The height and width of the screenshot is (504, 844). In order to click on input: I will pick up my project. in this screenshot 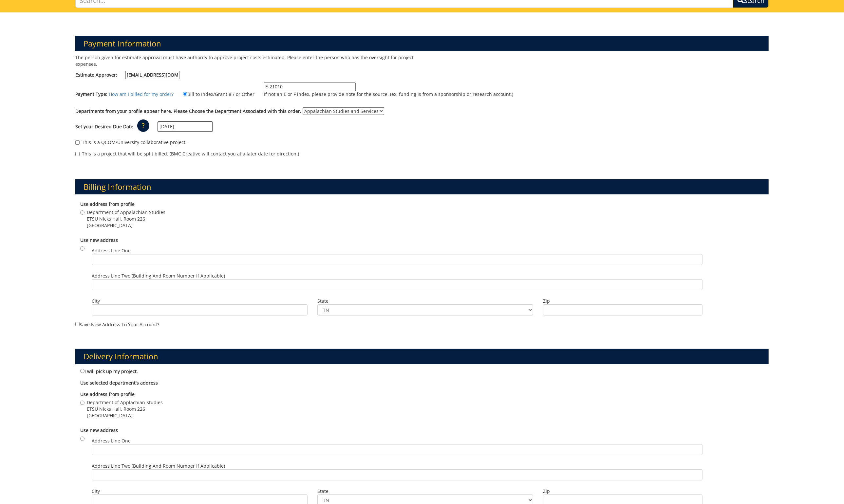, I will do `click(82, 371)`.